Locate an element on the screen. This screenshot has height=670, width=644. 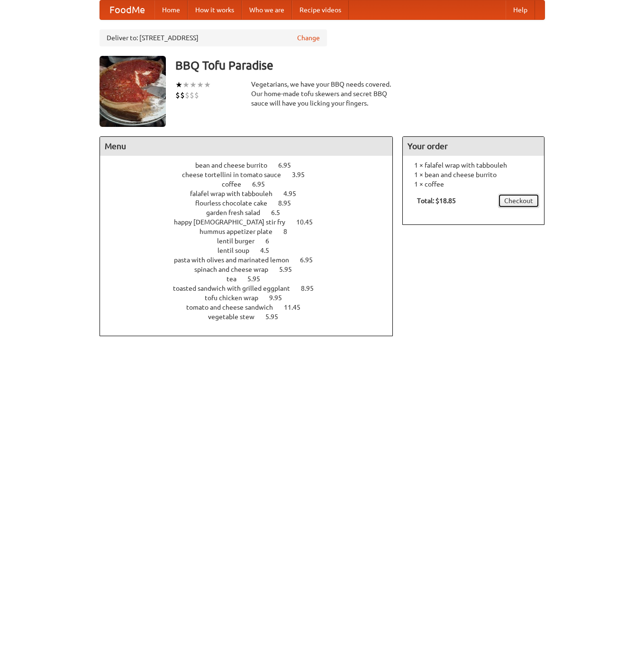
li: 1 × bean and cheese burrito is located at coordinates (473, 175).